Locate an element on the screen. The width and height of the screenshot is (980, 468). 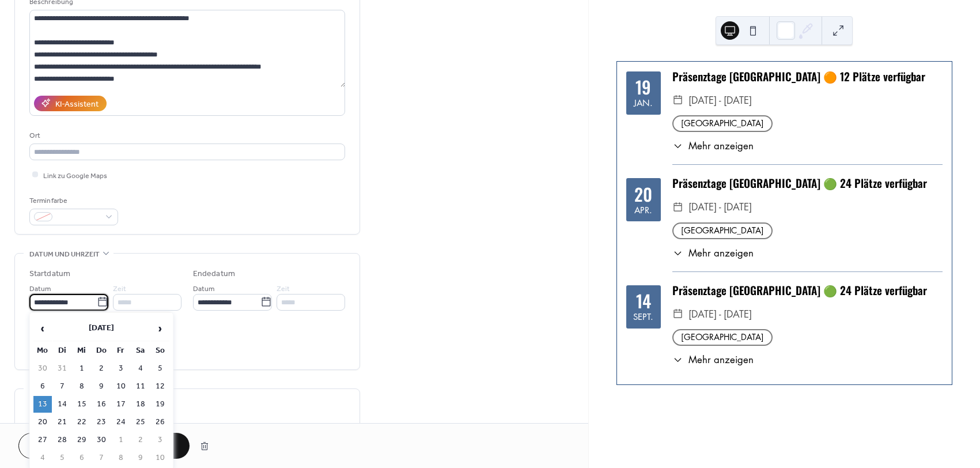
div: Sept. is located at coordinates (643, 317).